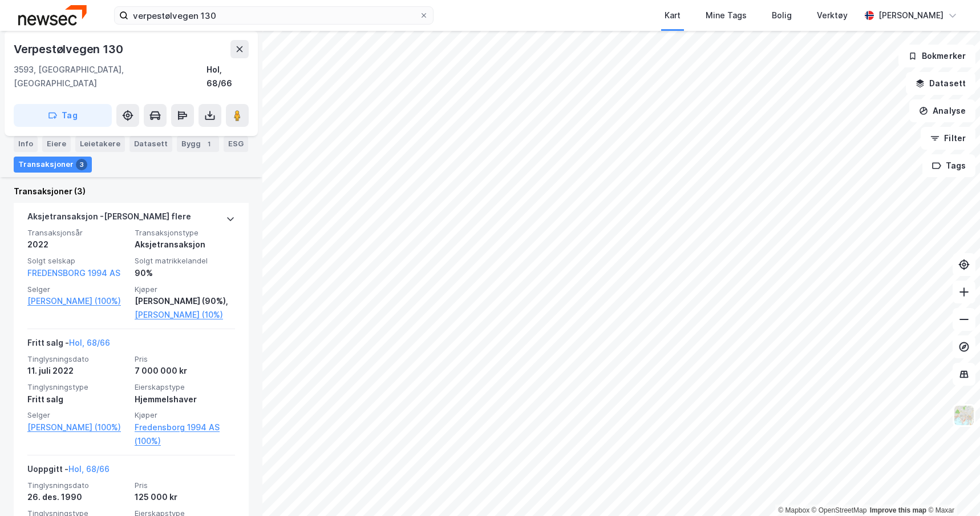 Image resolution: width=980 pixels, height=516 pixels. Describe the element at coordinates (948, 138) in the screenshot. I see `button: Filter` at that location.